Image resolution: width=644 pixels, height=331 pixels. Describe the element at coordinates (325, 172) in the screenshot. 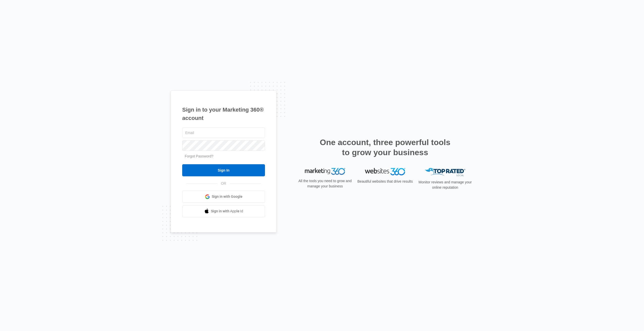

I see `img: Marketing 360` at that location.